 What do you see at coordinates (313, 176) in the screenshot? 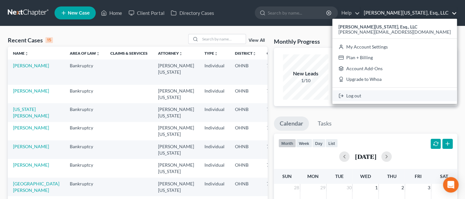
I see `span: Mon` at bounding box center [313, 176].